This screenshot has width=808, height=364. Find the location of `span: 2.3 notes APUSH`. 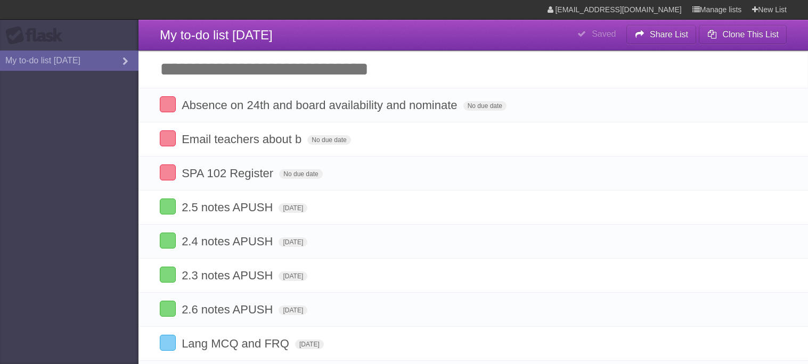

span: 2.3 notes APUSH is located at coordinates (228, 275).